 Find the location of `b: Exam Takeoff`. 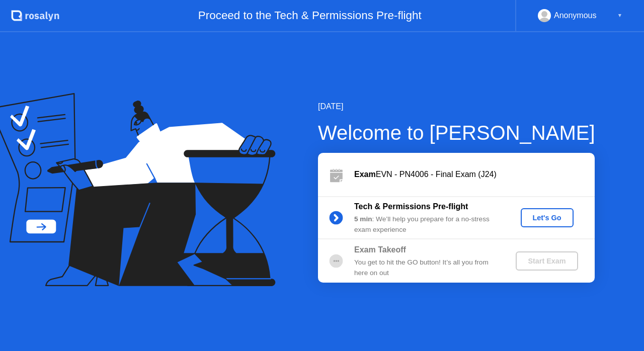

b: Exam Takeoff is located at coordinates (379, 250).